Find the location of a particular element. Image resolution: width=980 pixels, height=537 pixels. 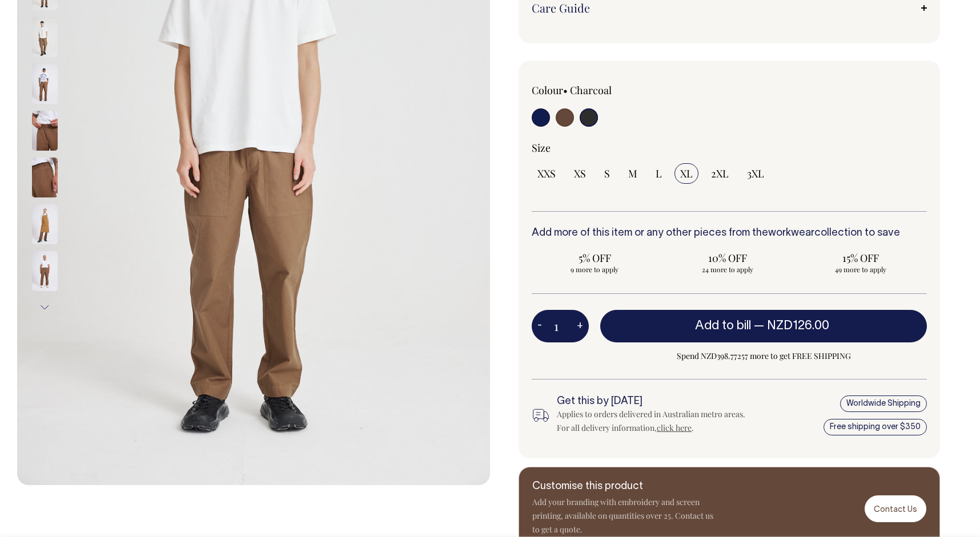

h6: Customise this product is located at coordinates (624, 487).